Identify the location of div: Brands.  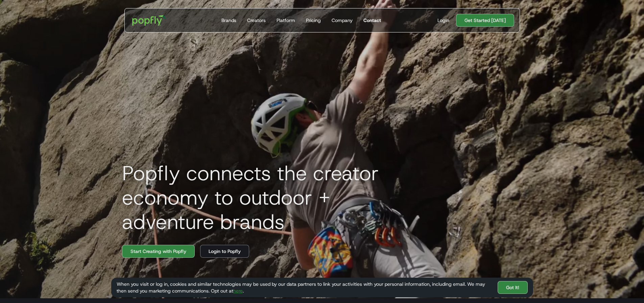
(229, 20).